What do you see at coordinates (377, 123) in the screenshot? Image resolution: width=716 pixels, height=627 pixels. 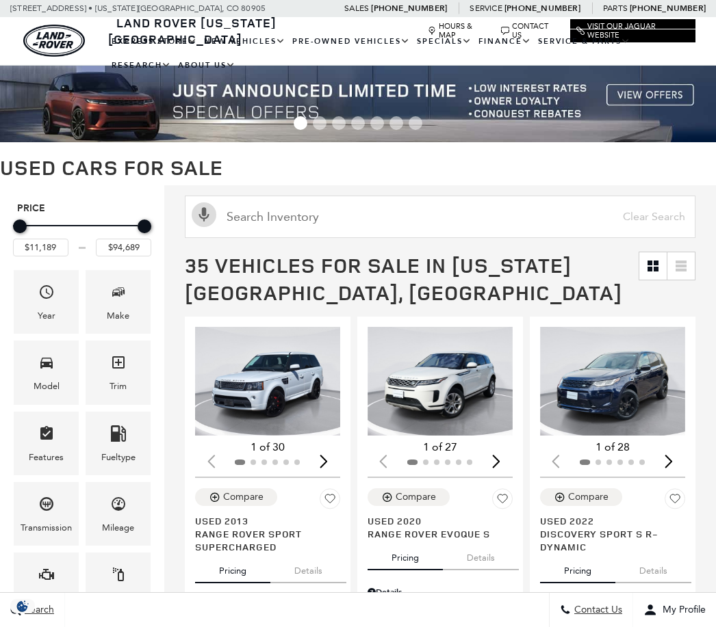 I see `span: Go to slide 5` at bounding box center [377, 123].